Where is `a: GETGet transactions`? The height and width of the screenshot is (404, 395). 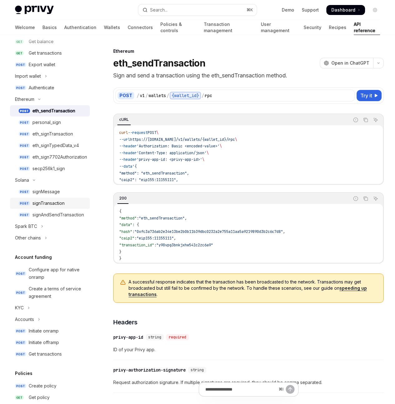
a: GETGet transactions is located at coordinates (50, 53).